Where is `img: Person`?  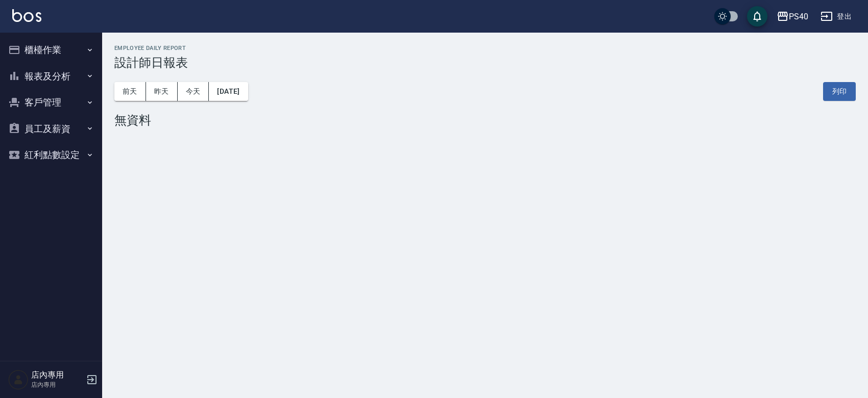 img: Person is located at coordinates (19, 380).